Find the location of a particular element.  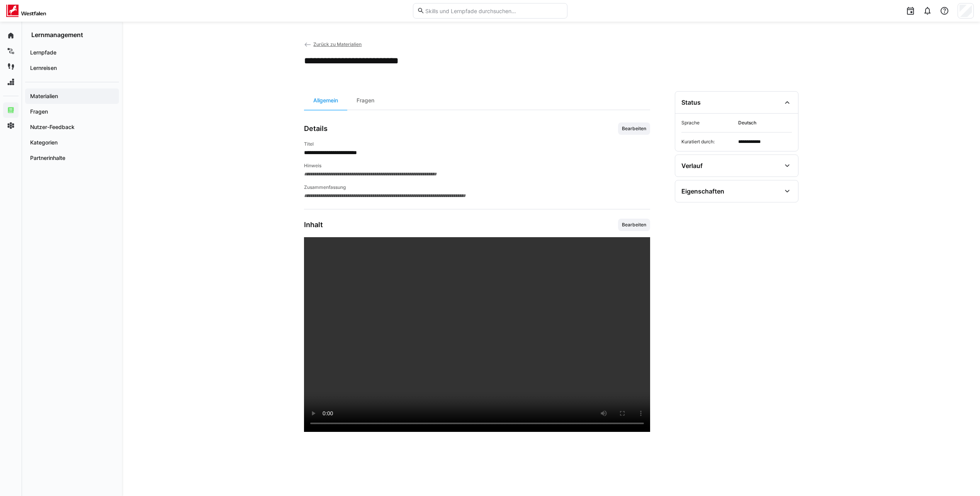

div: Status is located at coordinates (691, 102).